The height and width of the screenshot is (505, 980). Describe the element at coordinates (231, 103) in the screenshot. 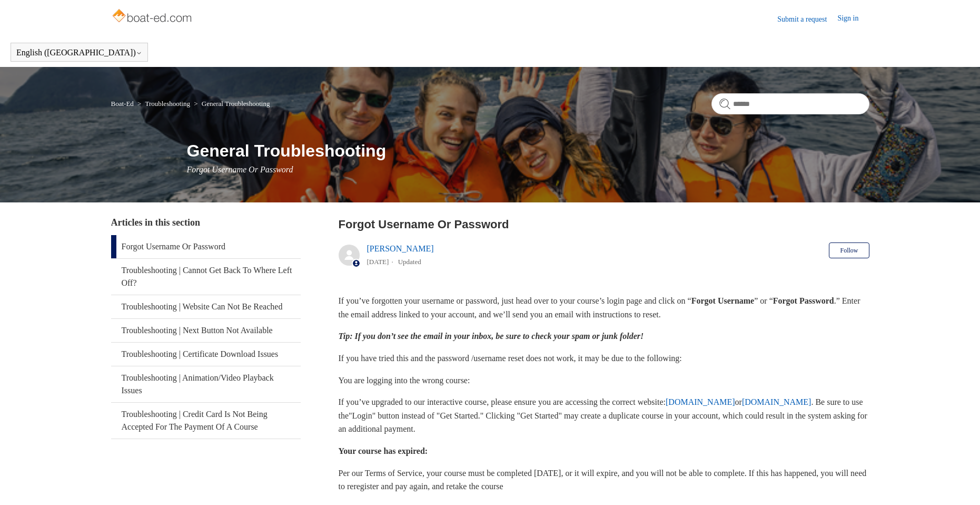

I see `li: General Troubleshooting` at that location.